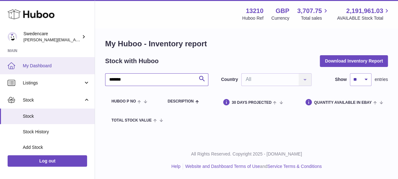 The width and height of the screenshot is (398, 179). I want to click on span: AVAILABLE Stock Total, so click(363, 18).